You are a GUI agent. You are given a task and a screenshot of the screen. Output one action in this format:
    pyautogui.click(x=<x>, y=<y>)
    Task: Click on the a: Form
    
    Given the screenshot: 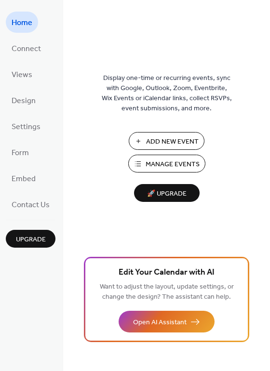 What is the action you would take?
    pyautogui.click(x=20, y=152)
    